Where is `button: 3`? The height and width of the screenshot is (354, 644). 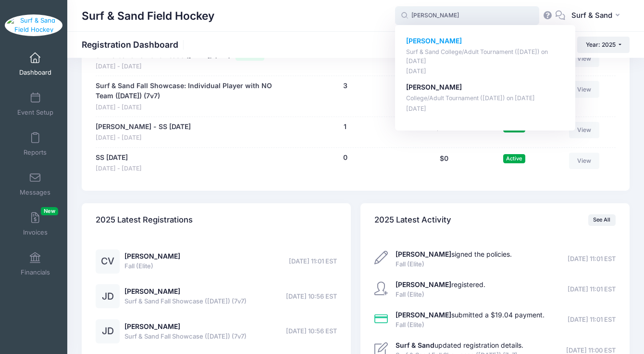
button: 3 is located at coordinates (345, 86).